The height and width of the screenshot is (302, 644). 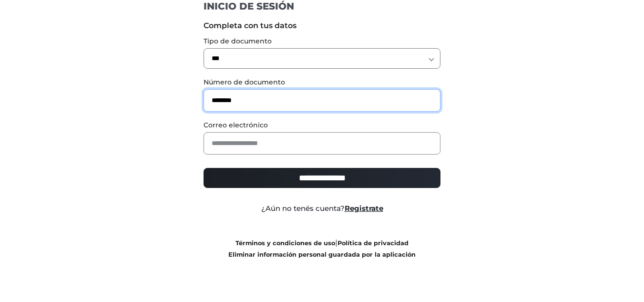 What do you see at coordinates (321, 25) in the screenshot?
I see `label: Completa con tus datos` at bounding box center [321, 25].